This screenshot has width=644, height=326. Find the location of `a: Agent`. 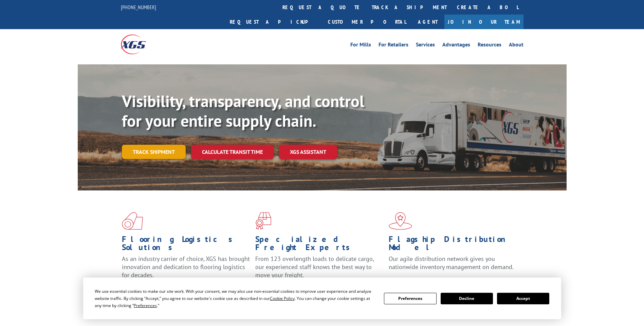

a: Agent is located at coordinates (428, 22).